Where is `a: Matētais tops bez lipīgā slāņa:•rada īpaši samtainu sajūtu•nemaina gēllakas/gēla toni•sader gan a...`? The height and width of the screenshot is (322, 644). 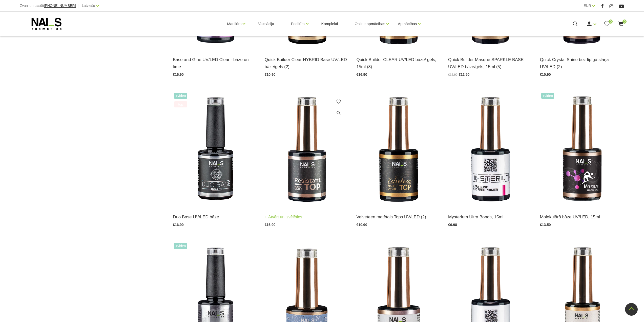
a: Matētais tops bez lipīgā slāņa:•rada īpaši samtainu sajūtu•nemaina gēllakas/gēla toni•sader gan a... is located at coordinates (398, 149).